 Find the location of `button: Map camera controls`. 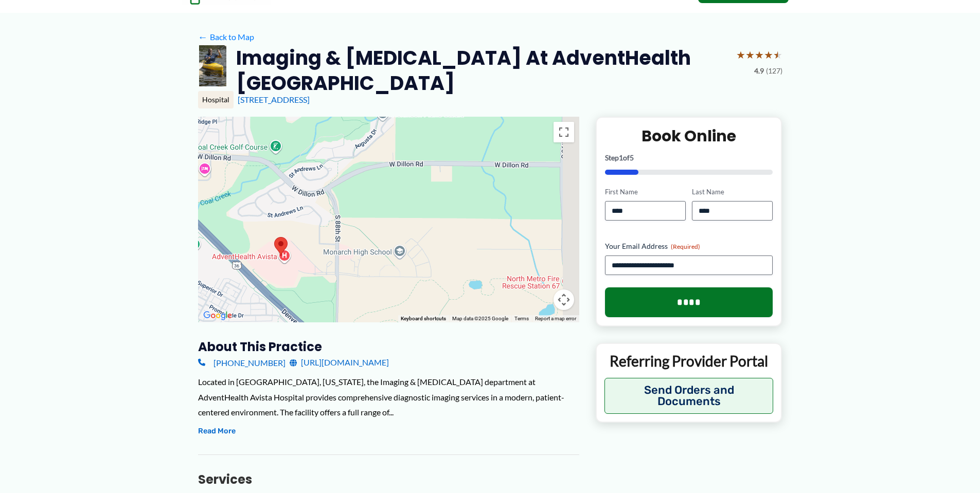

button: Map camera controls is located at coordinates (563, 300).